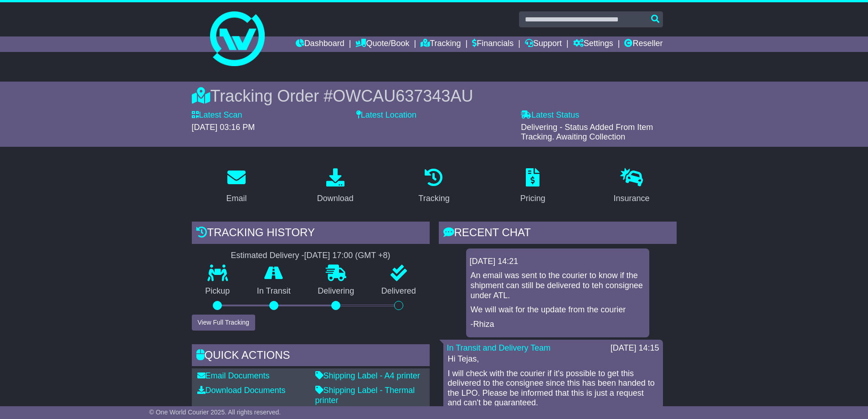  I want to click on a: Quote/Book, so click(382, 44).